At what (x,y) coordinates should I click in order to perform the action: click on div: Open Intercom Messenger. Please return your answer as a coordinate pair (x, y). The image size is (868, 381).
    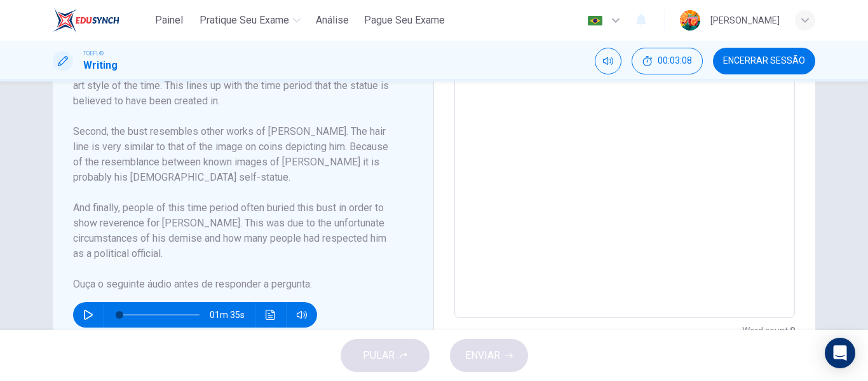
    Looking at the image, I should click on (840, 352).